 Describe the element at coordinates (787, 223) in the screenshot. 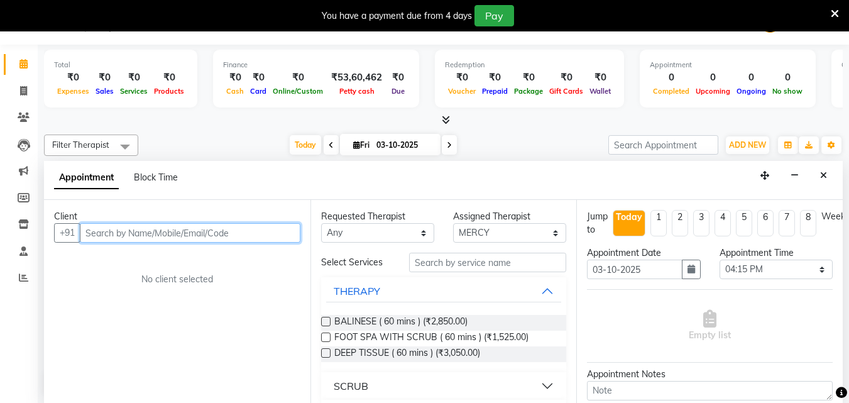

I see `li: 7` at that location.